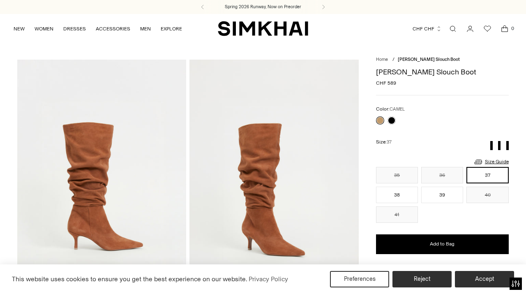 The width and height of the screenshot is (526, 294). I want to click on a: EXPLORE, so click(171, 29).